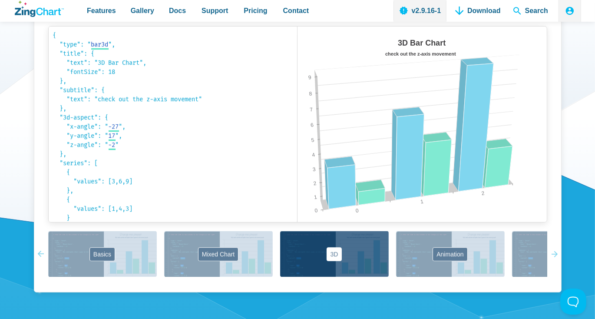 The height and width of the screenshot is (319, 595). What do you see at coordinates (296, 10) in the screenshot?
I see `span: Contact` at bounding box center [296, 10].